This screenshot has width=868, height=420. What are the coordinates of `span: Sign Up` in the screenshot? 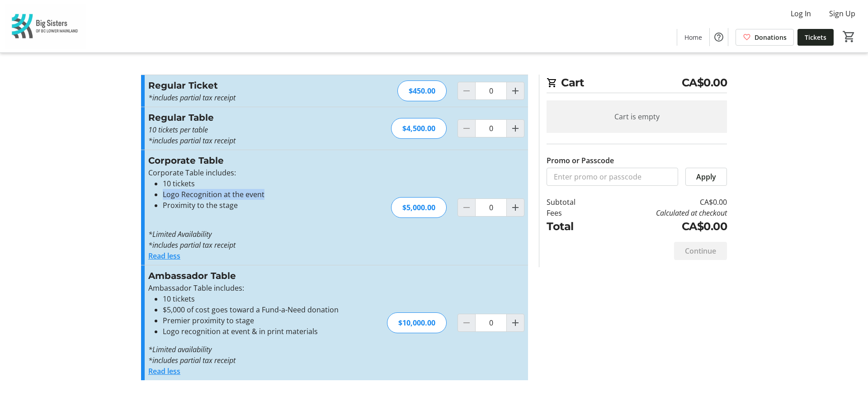 It's located at (842, 13).